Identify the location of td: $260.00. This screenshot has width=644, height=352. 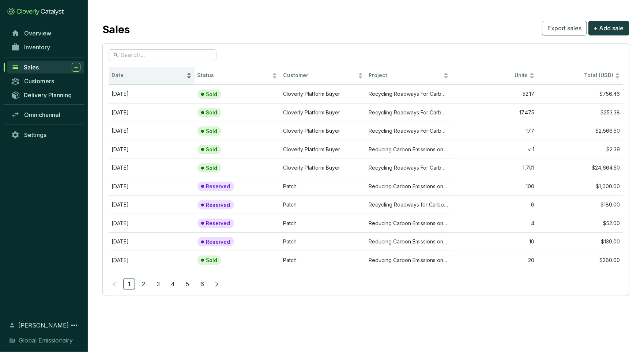
(580, 260).